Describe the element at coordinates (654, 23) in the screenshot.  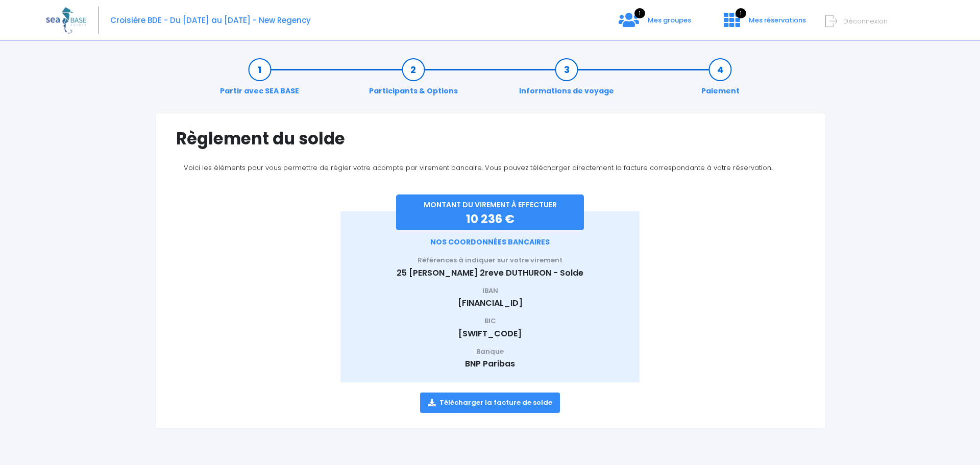
I see `a: 1 Mes groupes` at that location.